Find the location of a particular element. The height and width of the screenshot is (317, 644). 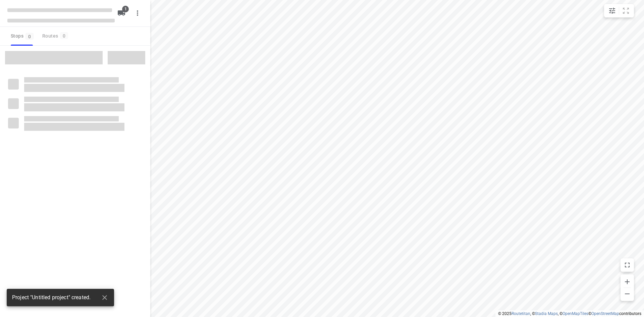

a: Stadia Maps is located at coordinates (546, 314).